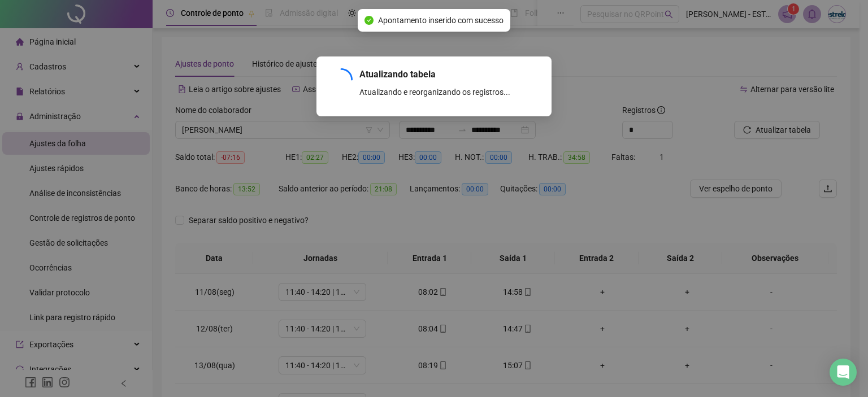 Image resolution: width=868 pixels, height=397 pixels. What do you see at coordinates (441, 21) in the screenshot?
I see `span: Apontamento inserido com sucesso` at bounding box center [441, 21].